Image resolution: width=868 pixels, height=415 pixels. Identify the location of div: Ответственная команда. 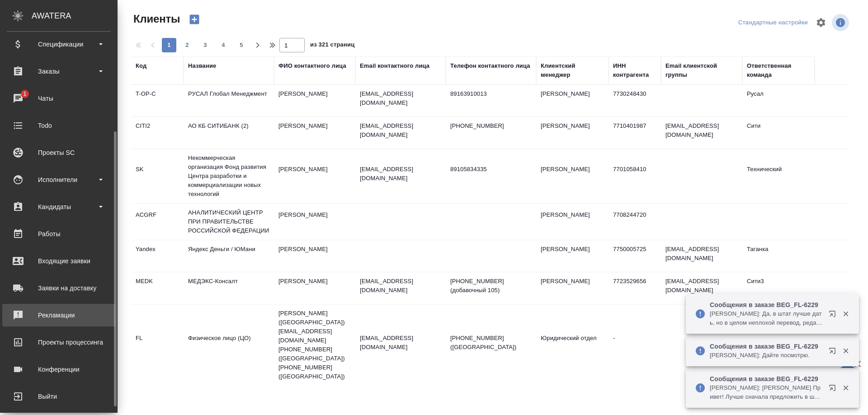
(779, 70).